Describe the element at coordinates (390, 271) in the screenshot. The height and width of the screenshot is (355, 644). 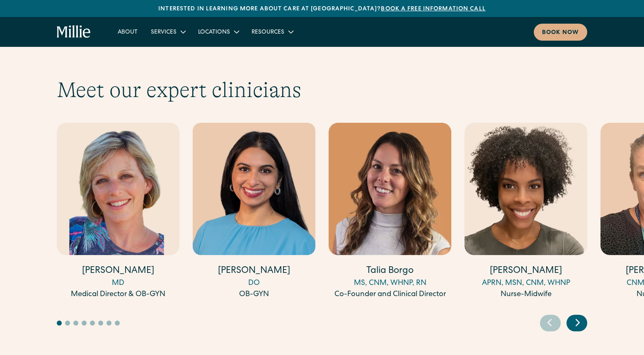
I see `h4: Talia Borgo` at that location.